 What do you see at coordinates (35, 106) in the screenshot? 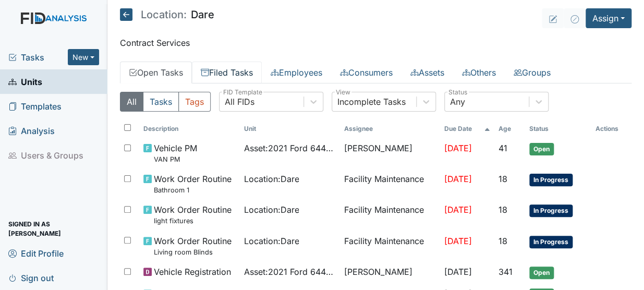
I see `span: Templates` at bounding box center [35, 106].